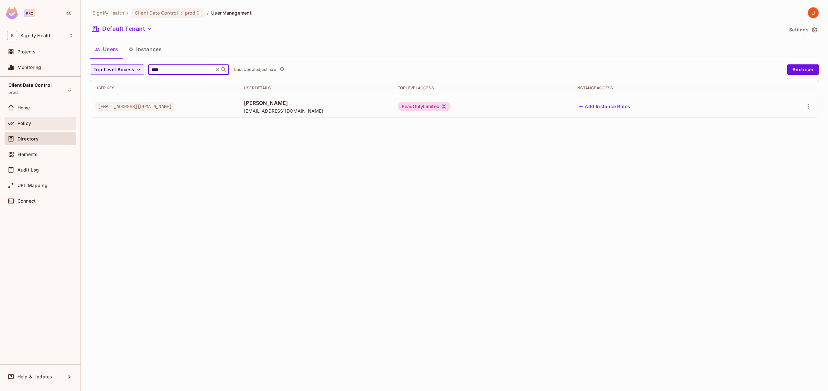 The image size is (828, 391). Describe the element at coordinates (29, 13) in the screenshot. I see `div: Pro` at that location.